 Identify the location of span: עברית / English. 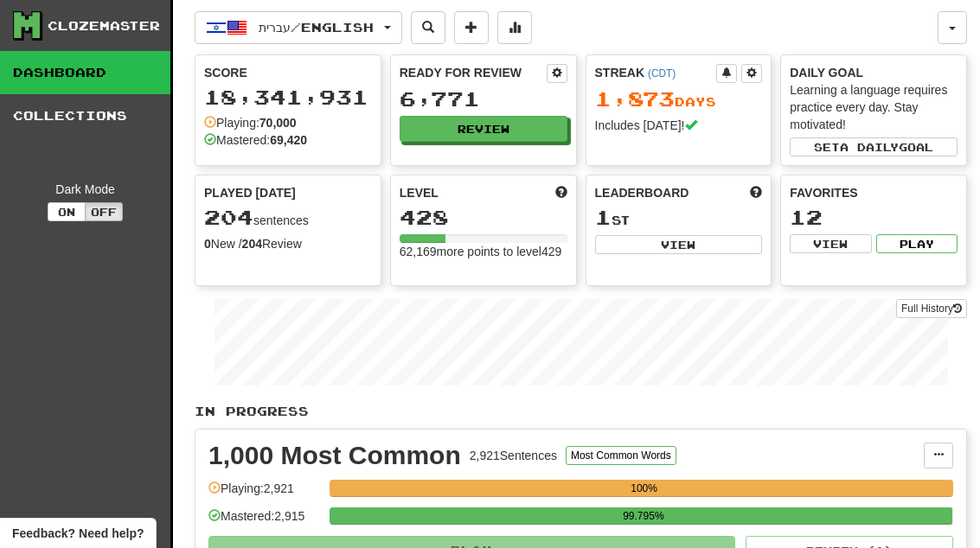
(316, 27).